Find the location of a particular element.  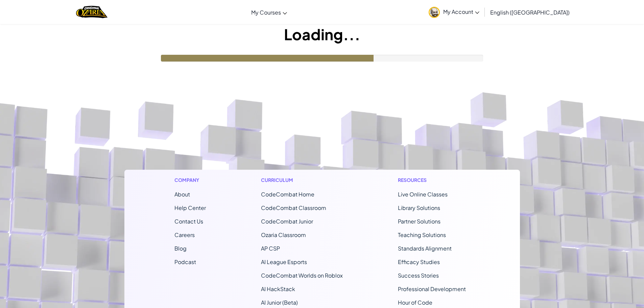

a: Ozaria by CodeCombat logo is located at coordinates (91, 12).